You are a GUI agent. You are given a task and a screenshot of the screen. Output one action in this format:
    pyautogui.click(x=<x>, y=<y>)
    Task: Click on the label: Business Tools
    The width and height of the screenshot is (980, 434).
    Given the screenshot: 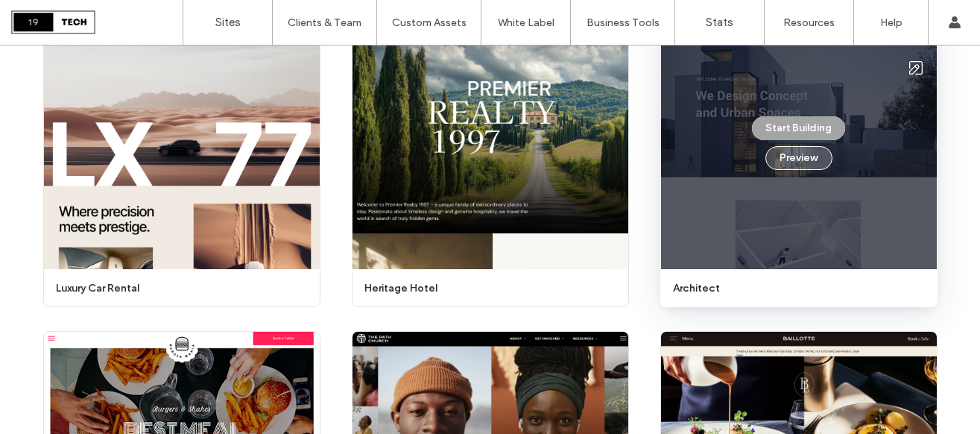 What is the action you would take?
    pyautogui.click(x=623, y=22)
    